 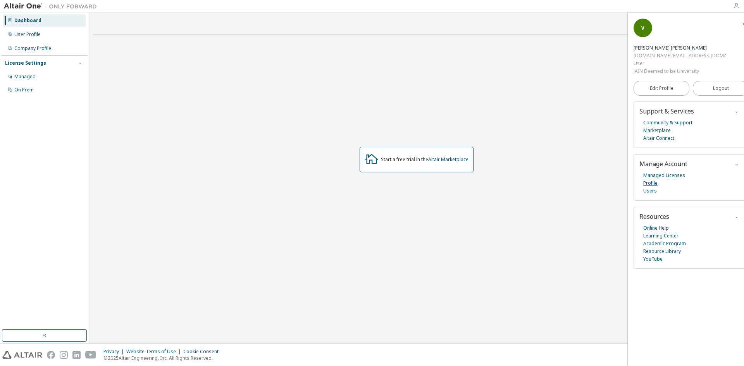 I want to click on a: Edit Profile, so click(x=662, y=88).